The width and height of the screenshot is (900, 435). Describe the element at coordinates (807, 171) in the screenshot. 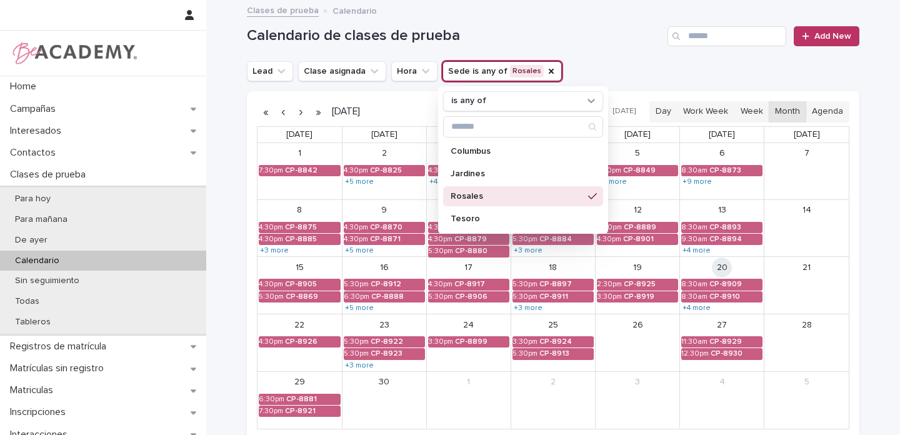

I see `td: September 7, 2025` at that location.